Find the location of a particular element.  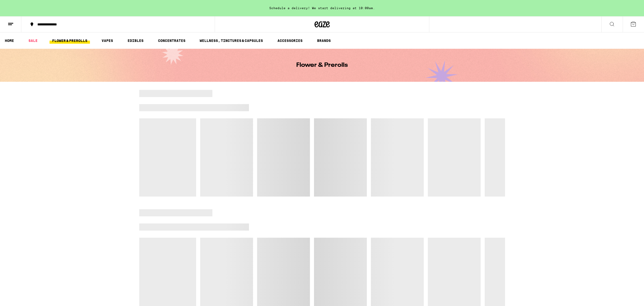

a: EDIBLES is located at coordinates (135, 40).